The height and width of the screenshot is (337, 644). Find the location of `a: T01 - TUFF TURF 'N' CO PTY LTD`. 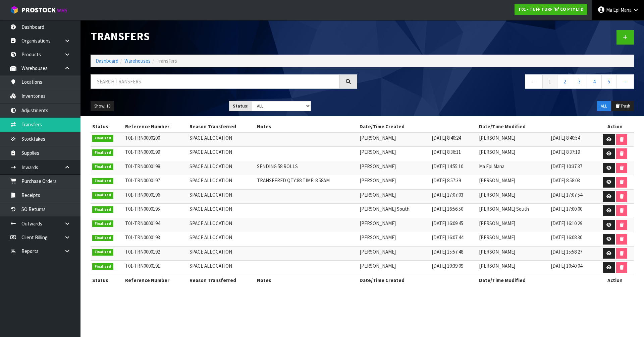

a: T01 - TUFF TURF 'N' CO PTY LTD is located at coordinates (551, 9).